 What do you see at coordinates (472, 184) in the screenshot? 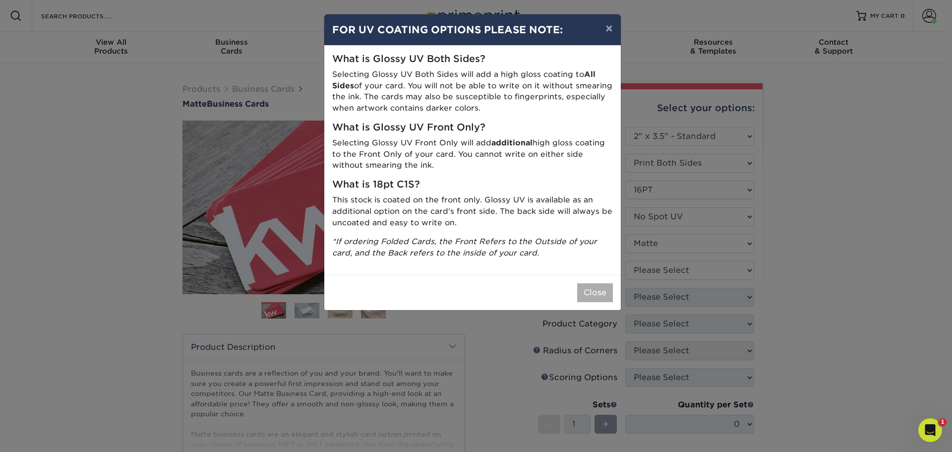
I see `h5: What is 18pt C1S?` at bounding box center [472, 184].